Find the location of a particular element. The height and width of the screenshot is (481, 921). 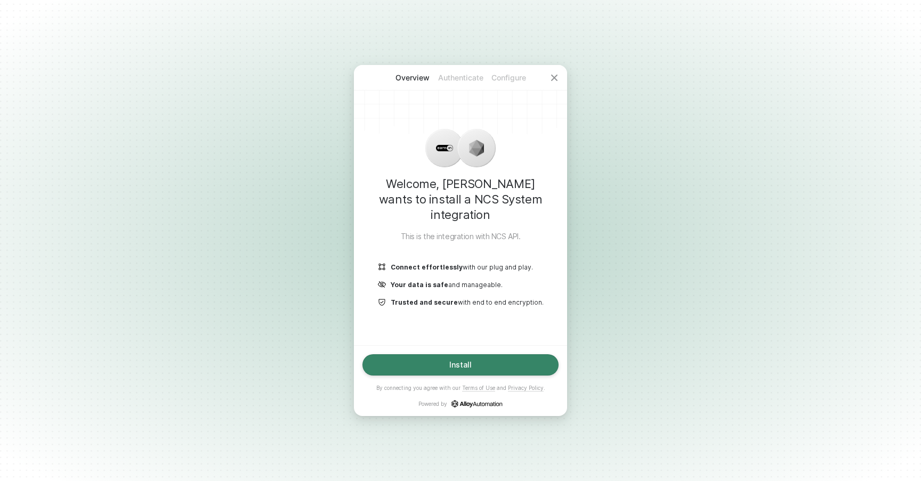

p: Configure is located at coordinates (508, 78).